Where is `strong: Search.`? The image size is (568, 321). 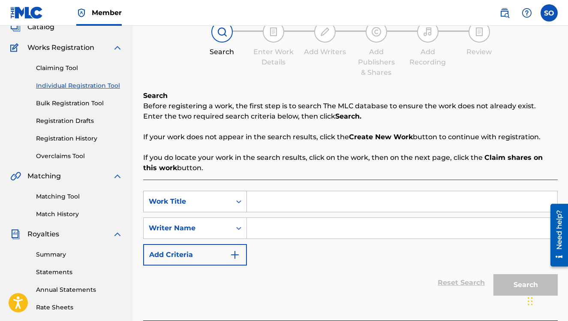 strong: Search. is located at coordinates (348, 116).